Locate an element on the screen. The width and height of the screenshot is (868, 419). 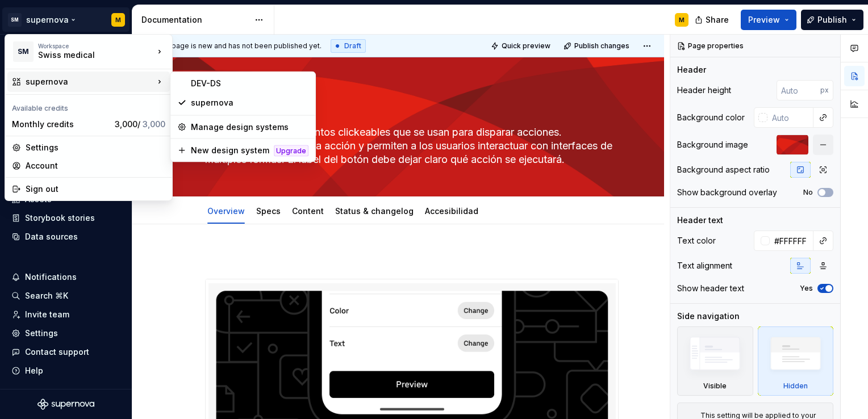
div: New design system is located at coordinates (231, 151).